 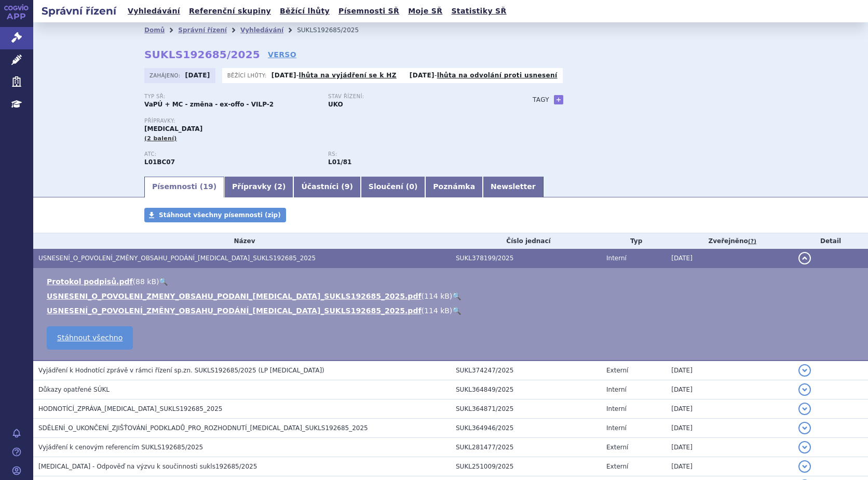 What do you see at coordinates (209, 104) in the screenshot?
I see `strong: VaPÚ + MC - změna - ex-offo - VILP-2` at bounding box center [209, 104].